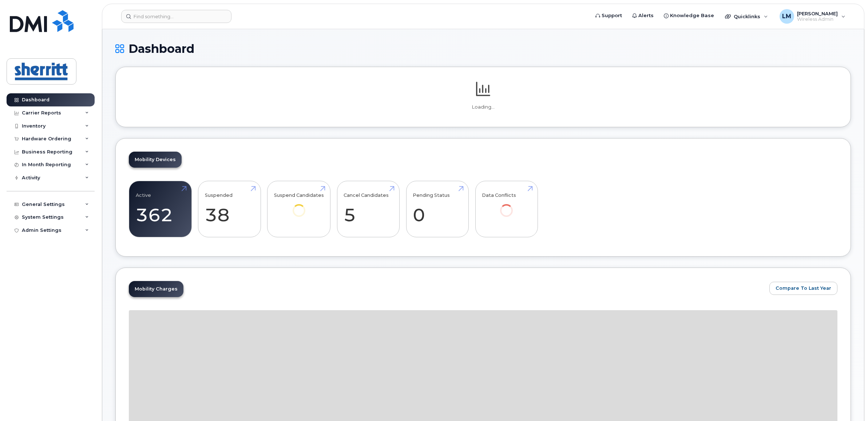  What do you see at coordinates (155, 159) in the screenshot?
I see `a: Mobility Devices` at bounding box center [155, 159].